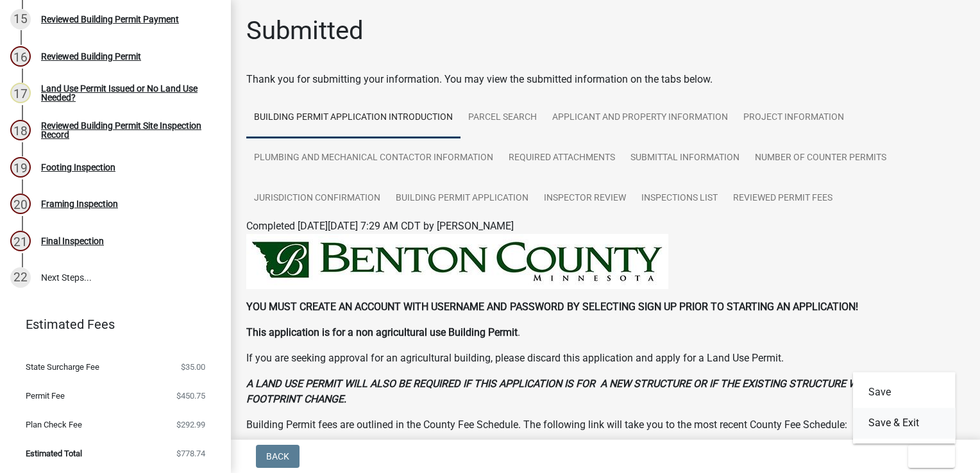 The width and height of the screenshot is (980, 473). Describe the element at coordinates (783, 199) in the screenshot. I see `a: Reviewed Permit Fees` at that location.